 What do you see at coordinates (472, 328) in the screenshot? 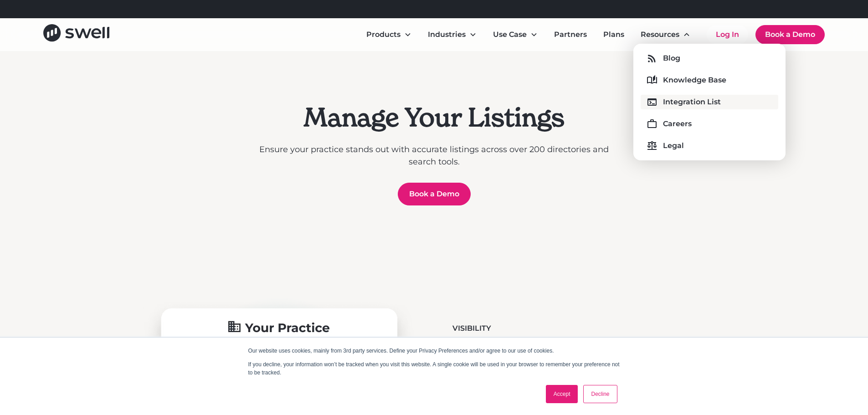
I see `div: Visibility` at bounding box center [472, 328].